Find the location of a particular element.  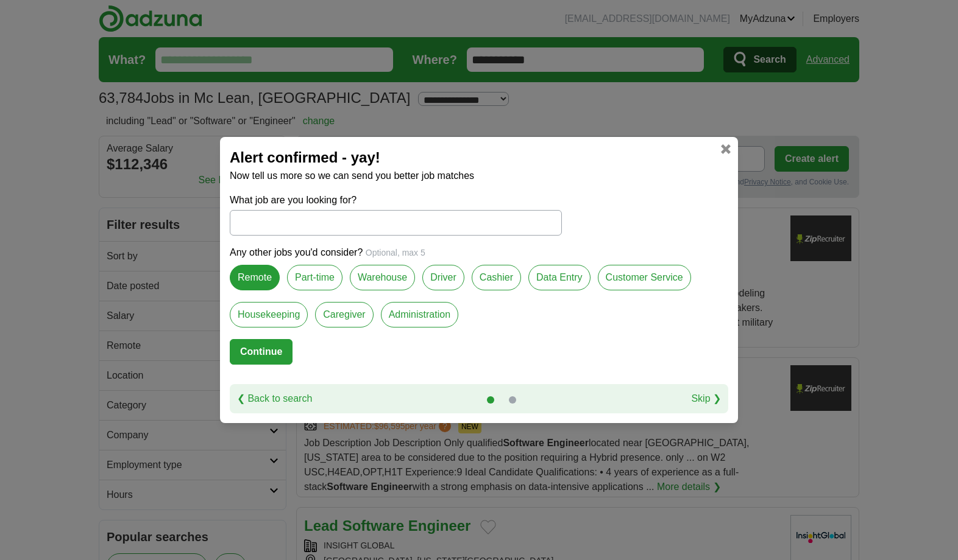

label: What job are you looking for? is located at coordinates (395, 200).